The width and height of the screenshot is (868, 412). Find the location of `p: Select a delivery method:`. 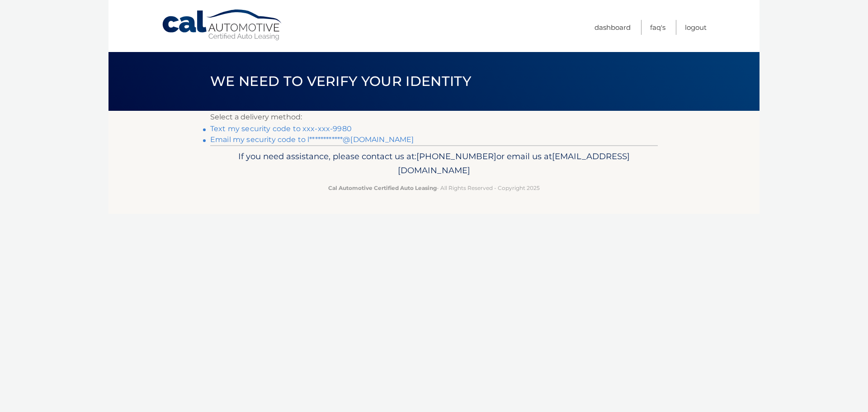

p: Select a delivery method: is located at coordinates (434, 117).